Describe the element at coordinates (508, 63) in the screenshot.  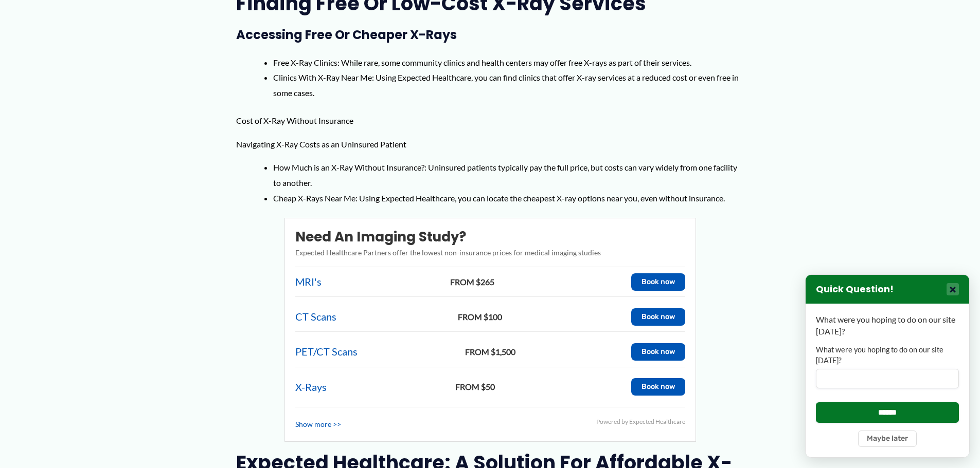
I see `li: Free X-Ray Clinics: While rare, some community clinics and health centers may offer free X-rays a...` at that location.